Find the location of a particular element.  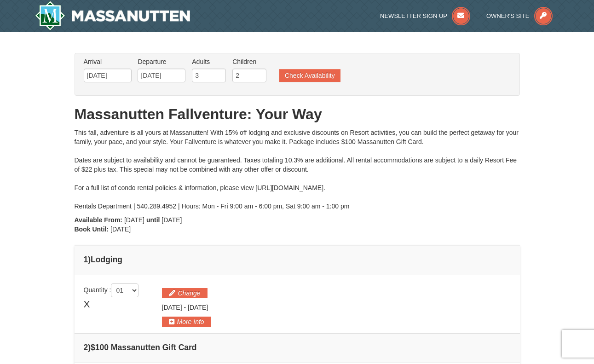

strong: Book Until: is located at coordinates (92, 229).